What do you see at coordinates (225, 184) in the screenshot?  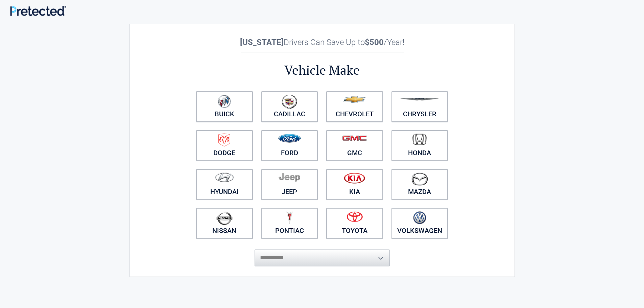 I see `a: Hyundai` at bounding box center [225, 184].